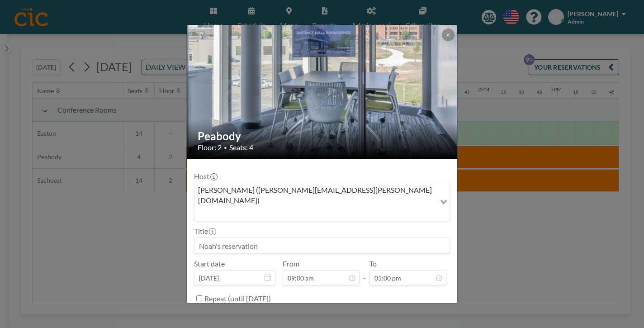 The height and width of the screenshot is (328, 644). Describe the element at coordinates (209, 264) in the screenshot. I see `label: Start date` at that location.